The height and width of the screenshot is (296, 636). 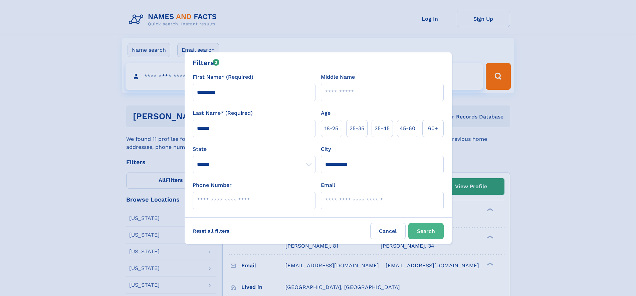 What do you see at coordinates (357, 129) in the screenshot?
I see `span: 25‑35` at bounding box center [357, 129].